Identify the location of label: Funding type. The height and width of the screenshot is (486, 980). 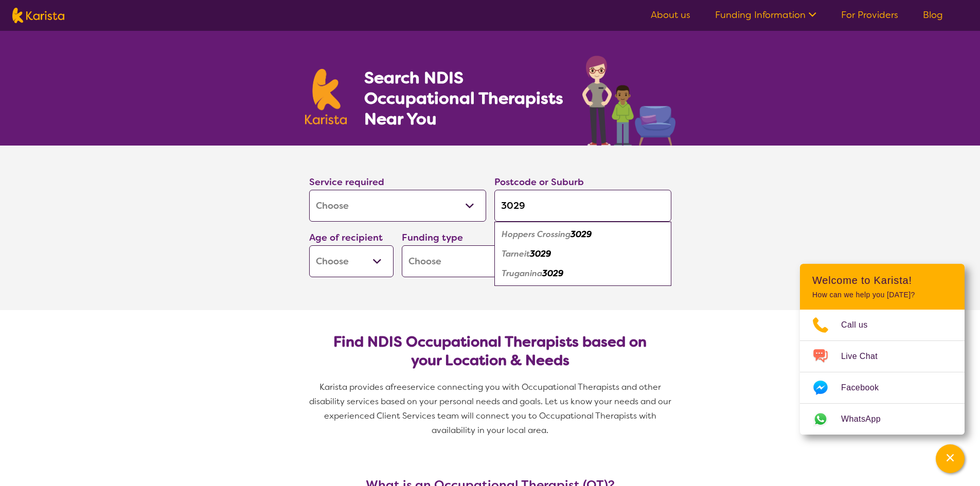
(432, 238).